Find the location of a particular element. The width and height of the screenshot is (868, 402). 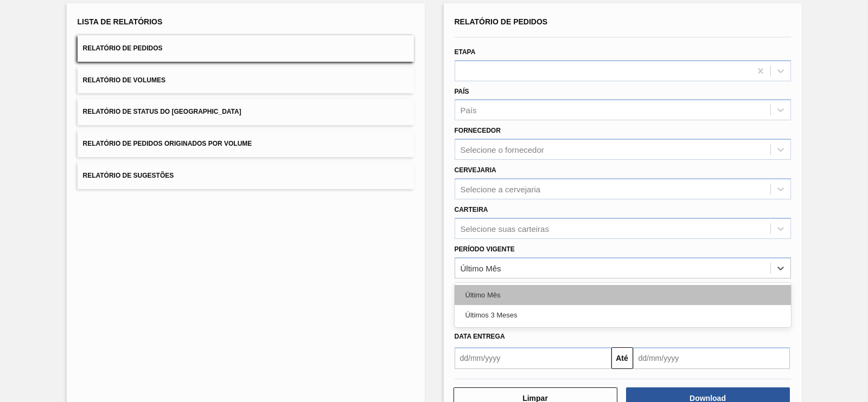

label: Cervejaria is located at coordinates (475, 170).